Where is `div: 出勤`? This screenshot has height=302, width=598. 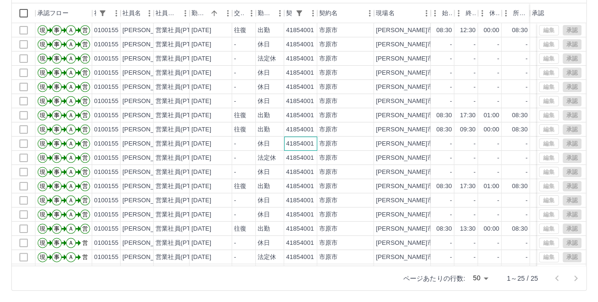
div: 出勤 is located at coordinates (264, 130).